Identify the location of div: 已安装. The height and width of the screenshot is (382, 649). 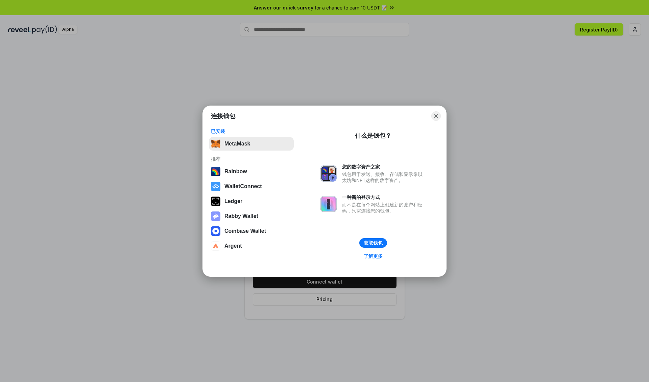
(251, 131).